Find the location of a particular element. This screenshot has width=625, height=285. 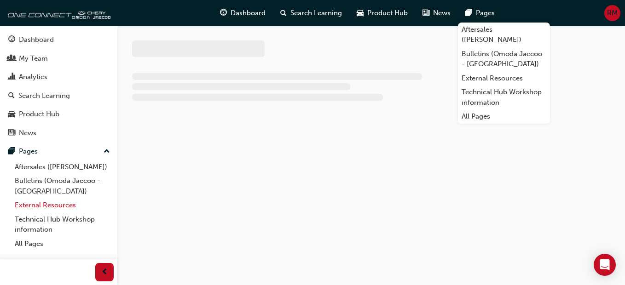

img: oneconnect is located at coordinates (58, 13).